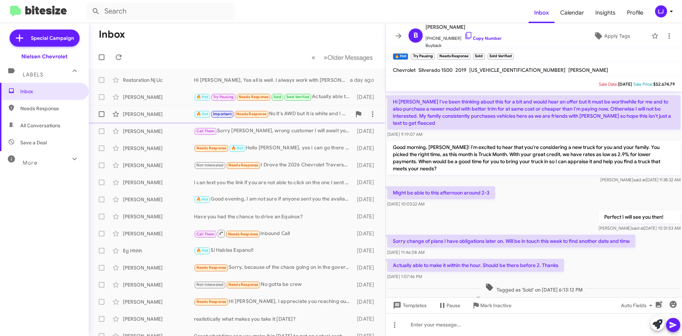 This screenshot has height=336, width=682. Describe the element at coordinates (435, 70) in the screenshot. I see `span: Silverado 1500` at that location.